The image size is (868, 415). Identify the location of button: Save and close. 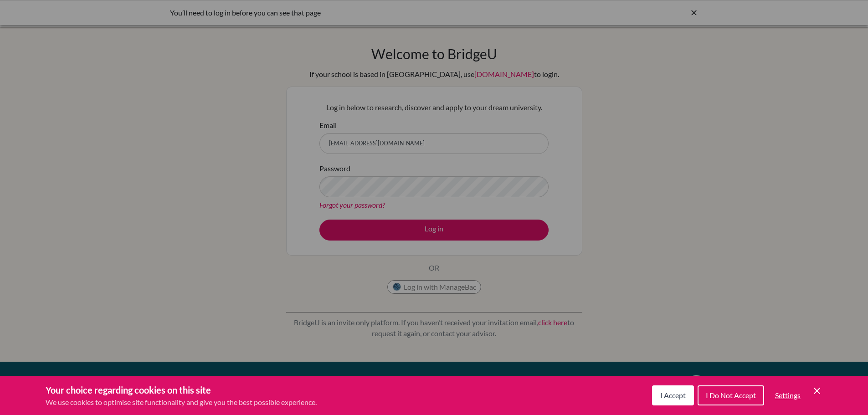
(817, 391).